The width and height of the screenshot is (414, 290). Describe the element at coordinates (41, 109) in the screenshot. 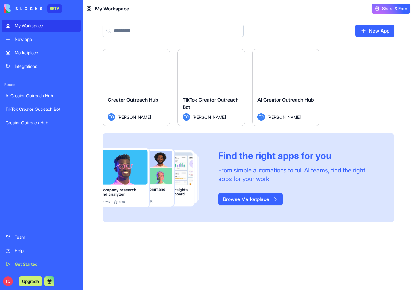

I see `a: TikTok Creator Outreach Bot` at that location.